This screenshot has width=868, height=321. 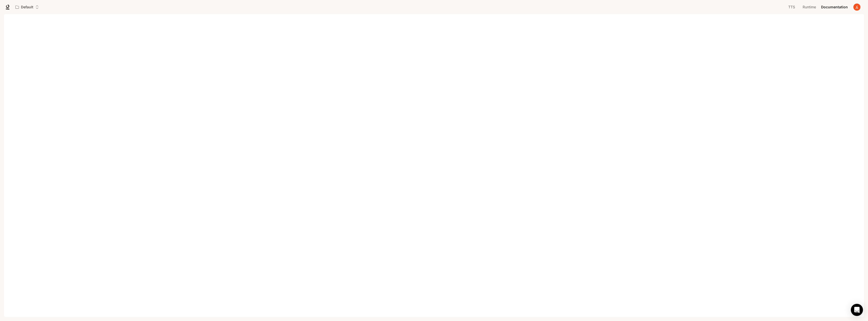 What do you see at coordinates (810, 7) in the screenshot?
I see `span: Runtime` at bounding box center [810, 7].